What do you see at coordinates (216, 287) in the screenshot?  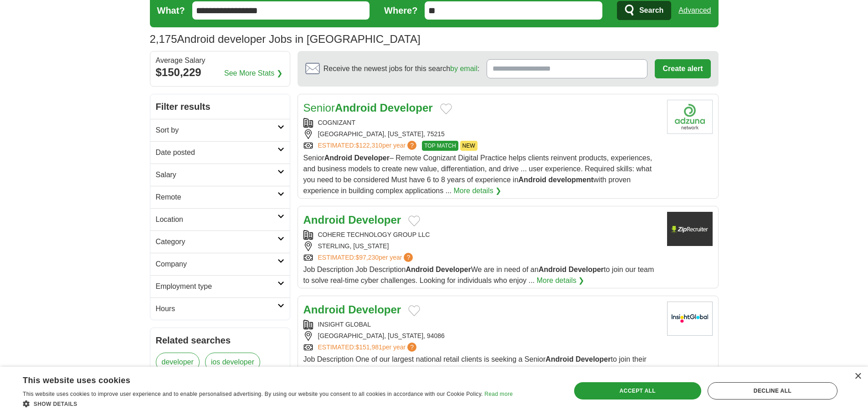 I see `h2: Employment type` at bounding box center [216, 287].